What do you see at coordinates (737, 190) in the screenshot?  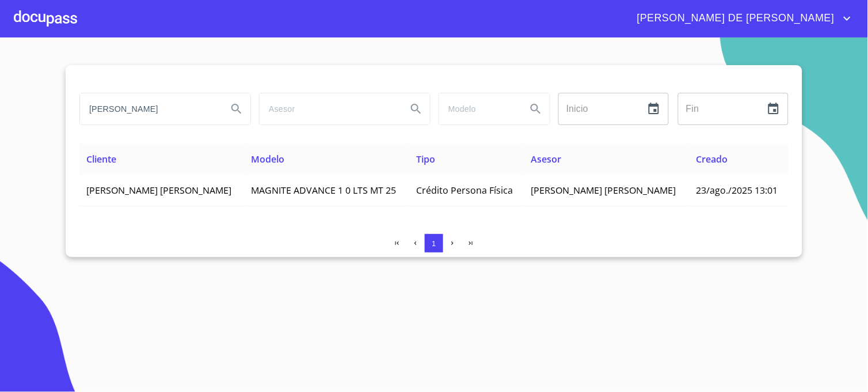 I see `span: 23/ago./2025 13:01` at bounding box center [737, 190].